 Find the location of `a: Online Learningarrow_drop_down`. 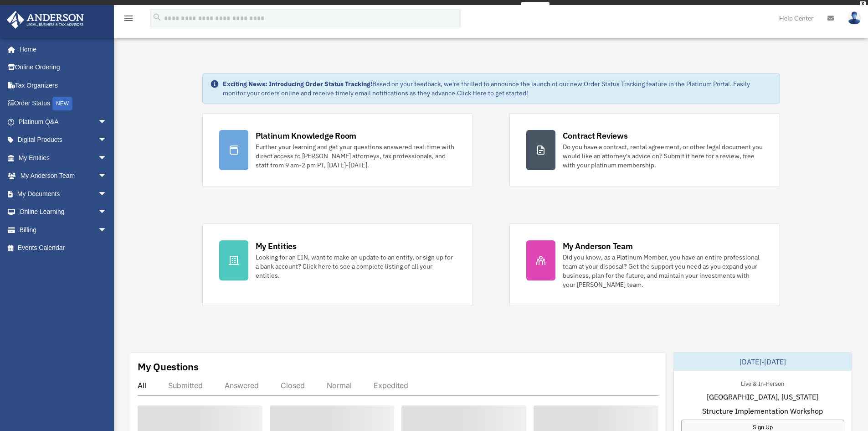

a: Online Learningarrow_drop_down is located at coordinates (63, 212).